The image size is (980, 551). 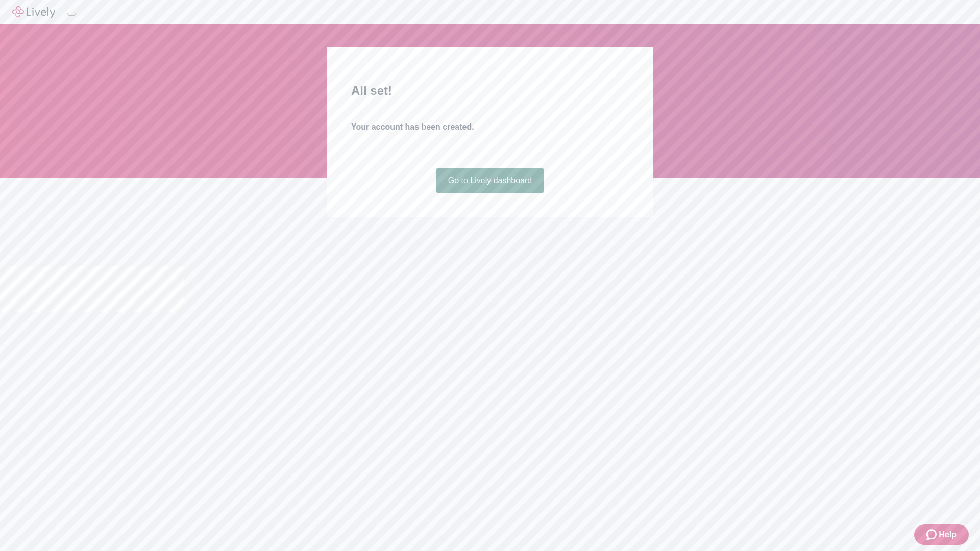 I want to click on a: Go to Lively dashboard, so click(x=490, y=181).